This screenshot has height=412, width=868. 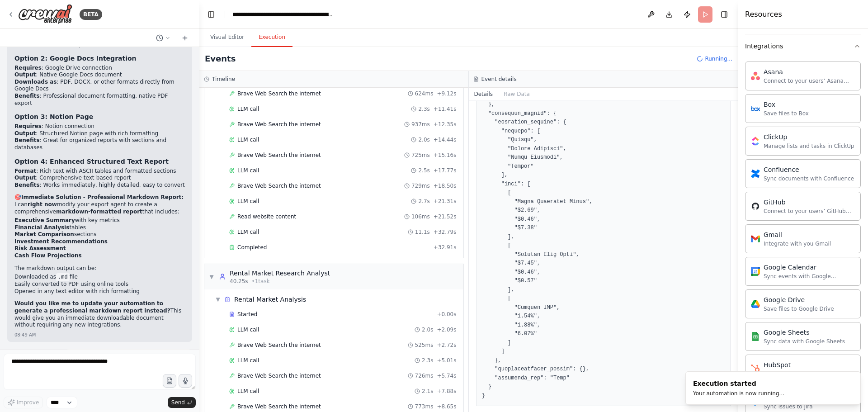 I want to click on span: + 8.65s, so click(x=446, y=407).